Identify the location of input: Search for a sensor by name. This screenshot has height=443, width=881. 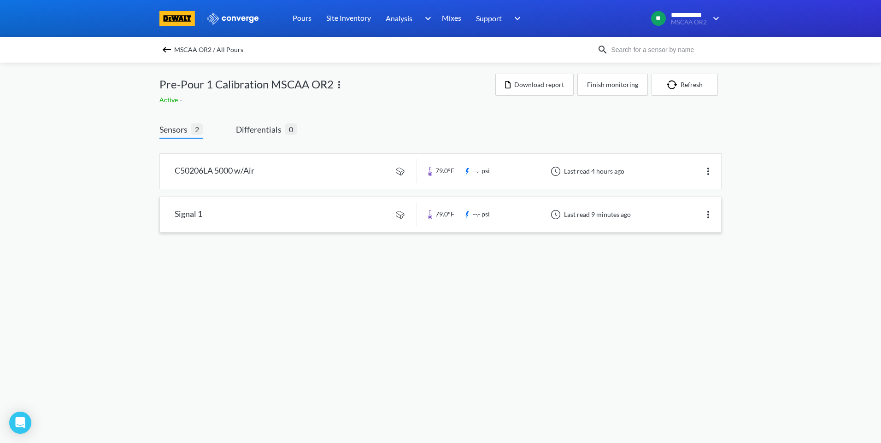
(664, 50).